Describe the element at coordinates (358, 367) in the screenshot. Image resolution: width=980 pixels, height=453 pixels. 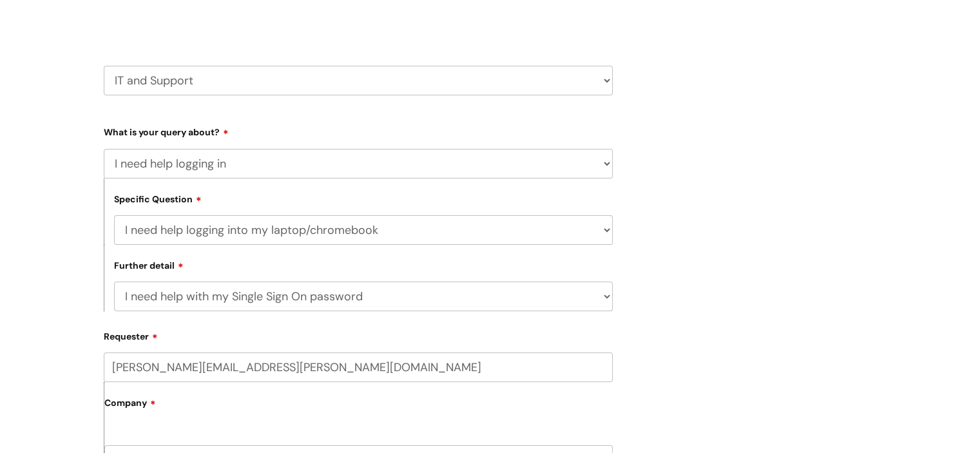
I see `input: Email` at that location.